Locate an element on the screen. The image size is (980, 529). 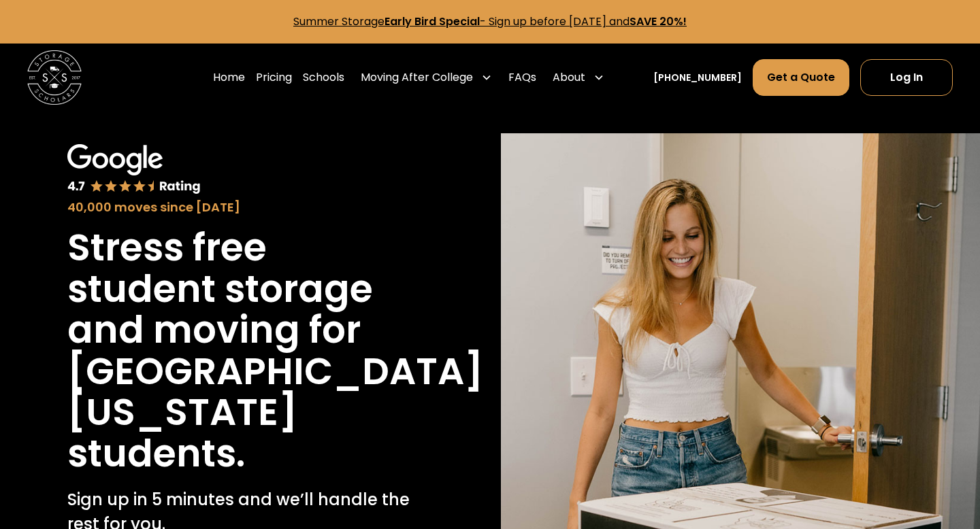
a: Schools is located at coordinates (323, 78).